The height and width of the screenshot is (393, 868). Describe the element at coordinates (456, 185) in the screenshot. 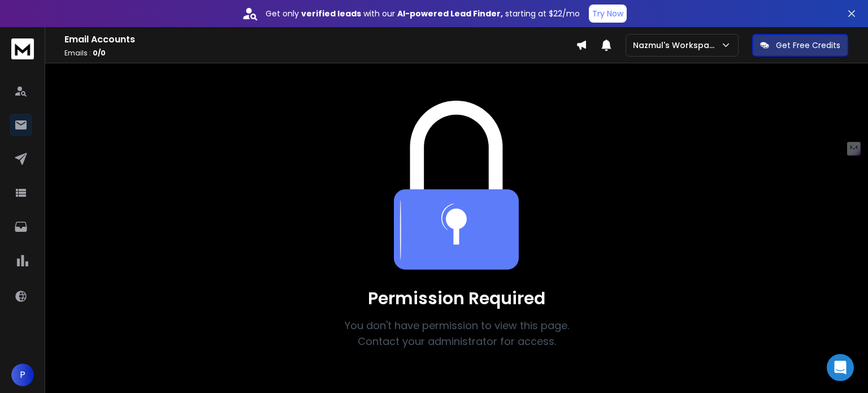

I see `img: Team collaboration` at that location.